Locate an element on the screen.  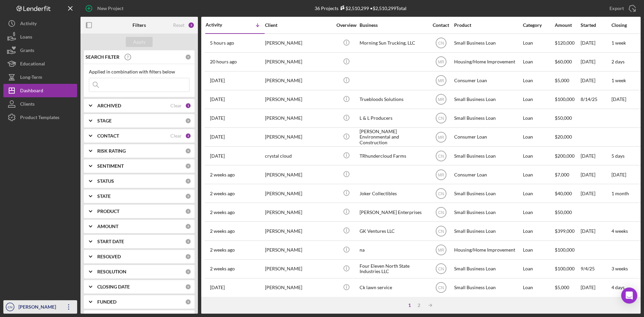
span: $60,000 is located at coordinates (563, 61).